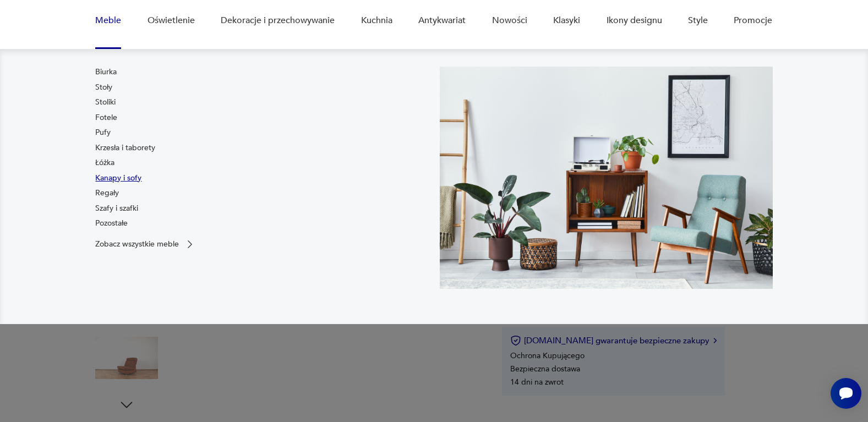 This screenshot has height=422, width=868. Describe the element at coordinates (118, 179) in the screenshot. I see `a: Kanapy i sofy` at that location.